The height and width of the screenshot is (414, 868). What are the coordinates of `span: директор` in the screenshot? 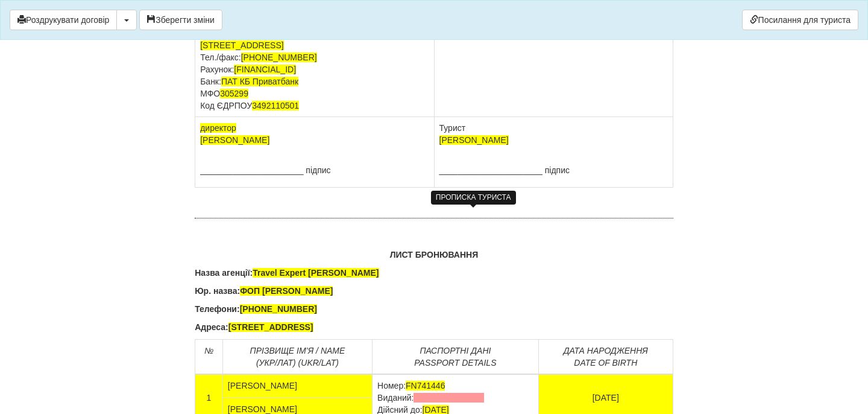 It's located at (218, 128).